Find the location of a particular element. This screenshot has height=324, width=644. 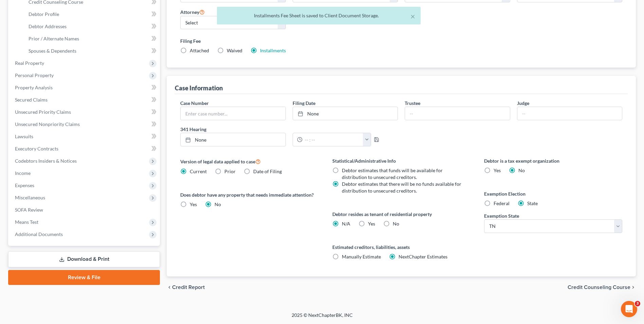

span: Unsecured Nonpriority Claims is located at coordinates (47, 124).